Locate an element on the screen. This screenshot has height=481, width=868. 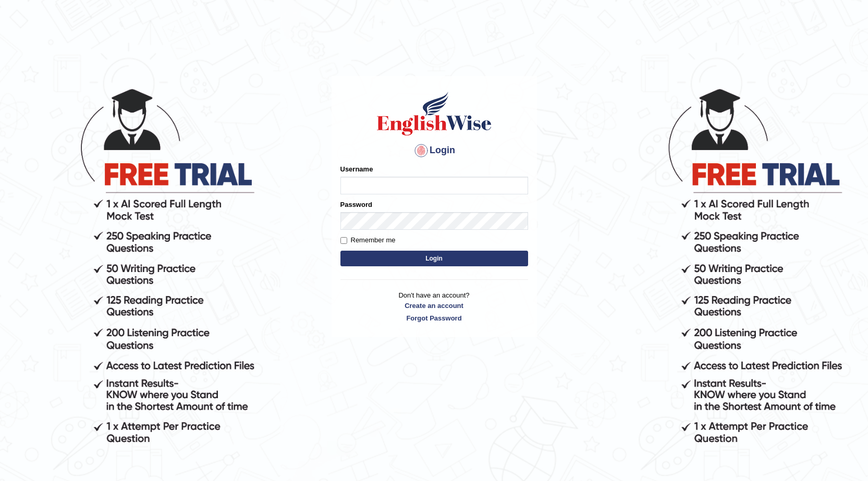
a: Forgot Password is located at coordinates (434, 318).